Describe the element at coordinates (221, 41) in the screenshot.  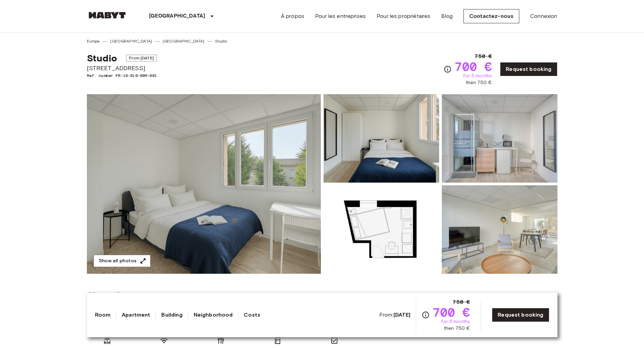
I see `a: Studio` at that location.